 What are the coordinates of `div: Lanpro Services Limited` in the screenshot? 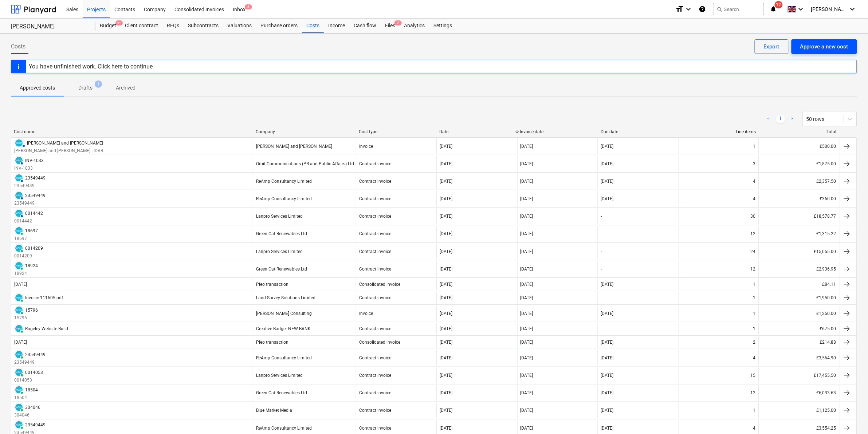 It's located at (280, 376).